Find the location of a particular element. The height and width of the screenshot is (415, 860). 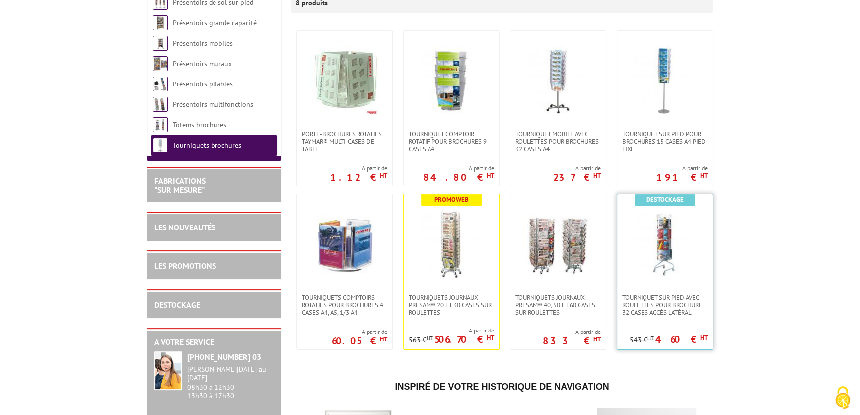

a: Présentoirs pliables is located at coordinates (203, 84).